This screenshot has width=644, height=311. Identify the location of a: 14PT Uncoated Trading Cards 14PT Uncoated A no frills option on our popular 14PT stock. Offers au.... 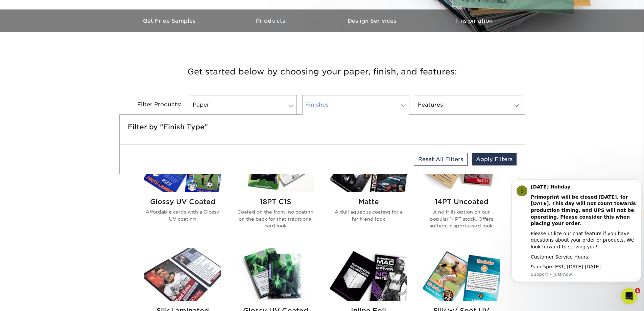
(461, 189).